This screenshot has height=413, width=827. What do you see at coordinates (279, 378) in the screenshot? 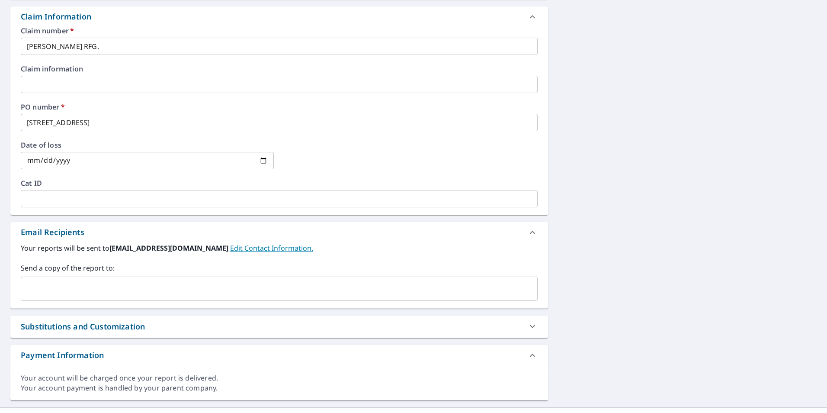
I see `div: Your account will be charged once your report is delivered.` at bounding box center [279, 378].